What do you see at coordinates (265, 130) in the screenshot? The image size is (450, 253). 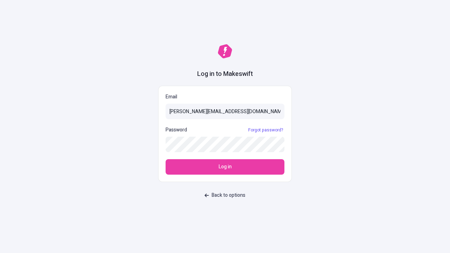 I see `a: Forgot password?` at bounding box center [265, 130].